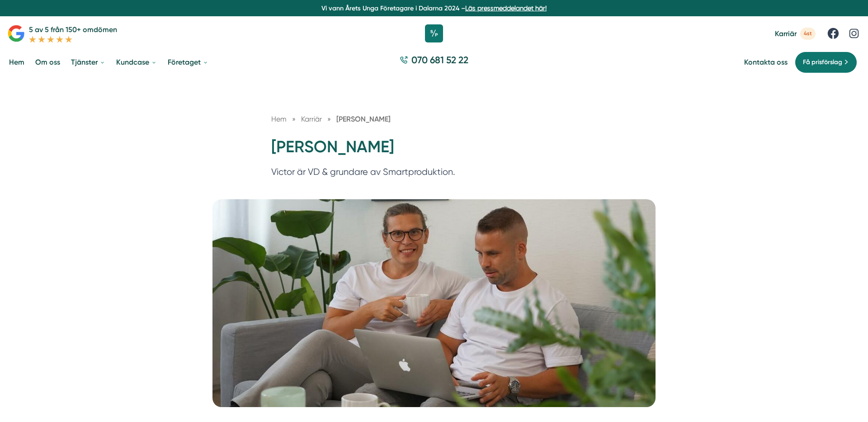 This screenshot has height=422, width=868. What do you see at coordinates (807, 33) in the screenshot?
I see `span: 4st` at bounding box center [807, 33].